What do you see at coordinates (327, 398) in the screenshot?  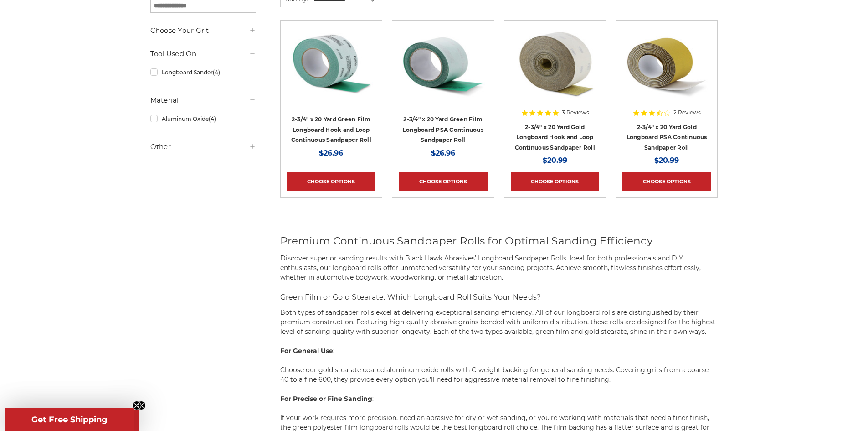 I see `strong: For Precise or Fine Sanding` at bounding box center [327, 398].